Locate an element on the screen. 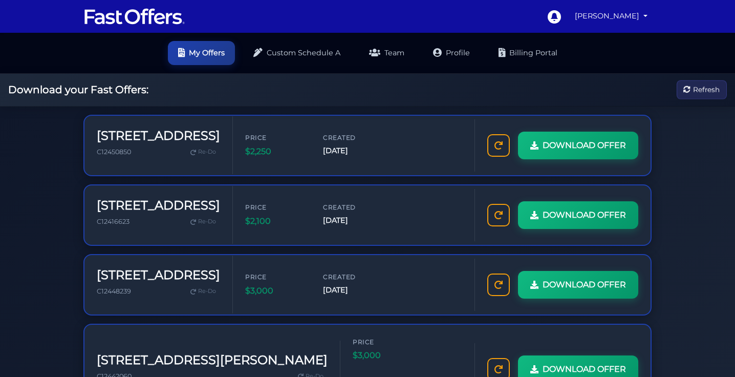 This screenshot has width=735, height=377. button: Refresh is located at coordinates (702, 90).